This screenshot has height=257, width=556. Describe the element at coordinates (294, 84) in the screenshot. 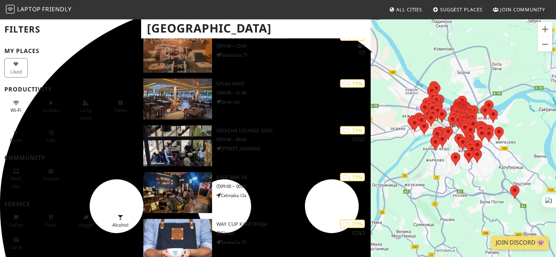

I see `h3: Splav NIVO` at that location.